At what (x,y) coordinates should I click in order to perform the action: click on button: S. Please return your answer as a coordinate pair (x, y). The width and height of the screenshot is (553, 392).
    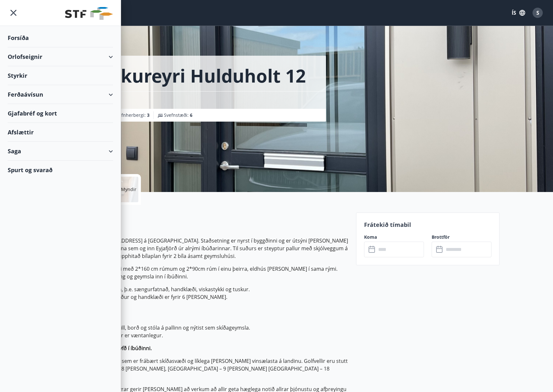
    Looking at the image, I should click on (538, 13).